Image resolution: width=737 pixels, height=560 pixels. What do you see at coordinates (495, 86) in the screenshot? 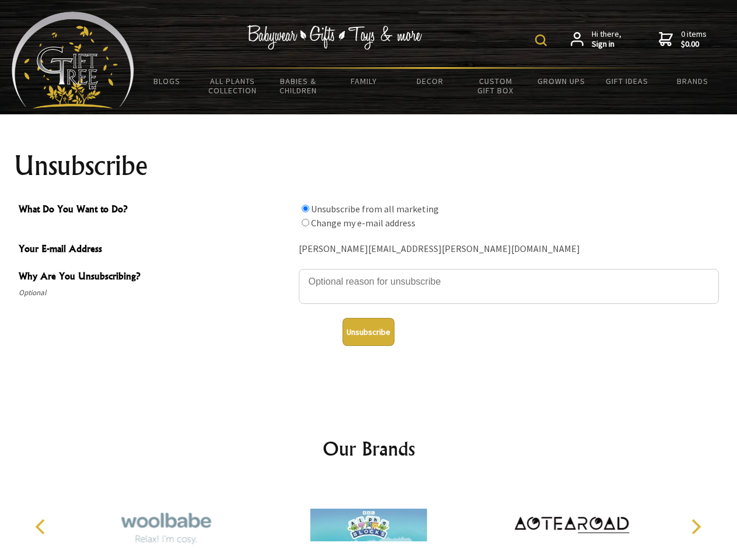
I see `a: Custom Gift Box` at bounding box center [495, 86].